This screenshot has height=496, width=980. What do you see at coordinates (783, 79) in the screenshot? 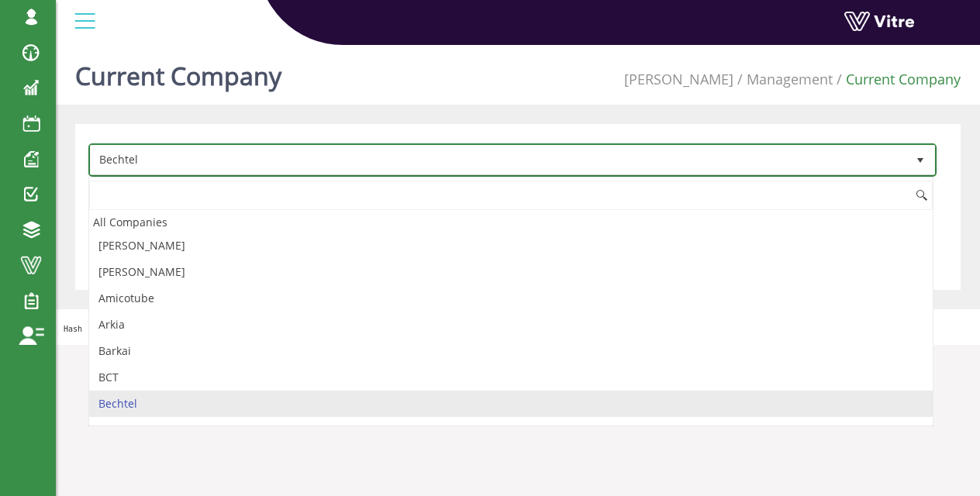
I see `li: Management` at bounding box center [783, 79].